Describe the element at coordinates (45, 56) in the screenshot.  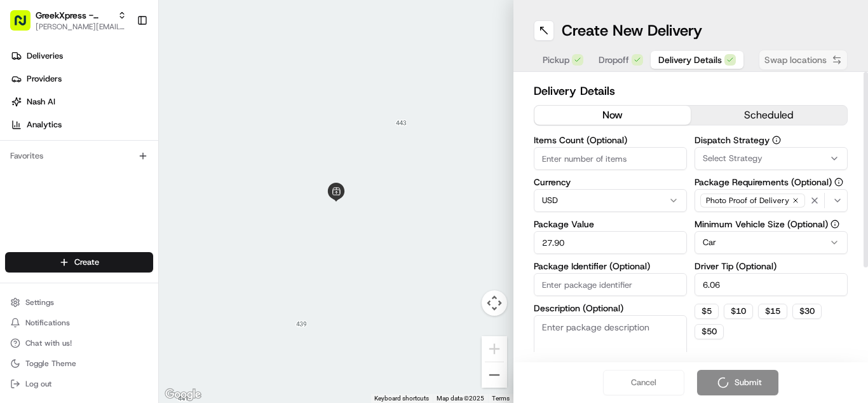
I see `span: Deliveries` at that location.